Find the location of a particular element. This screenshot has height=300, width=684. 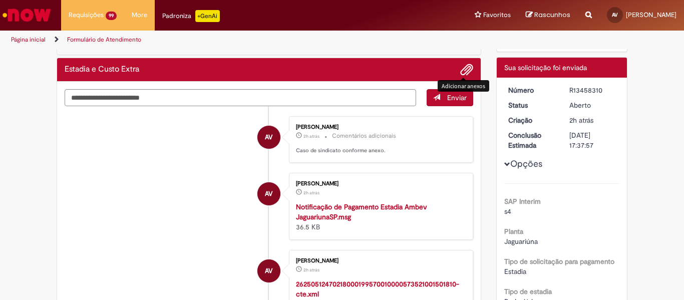

time: 28/08/2025 14:37:53 is located at coordinates (581, 120).